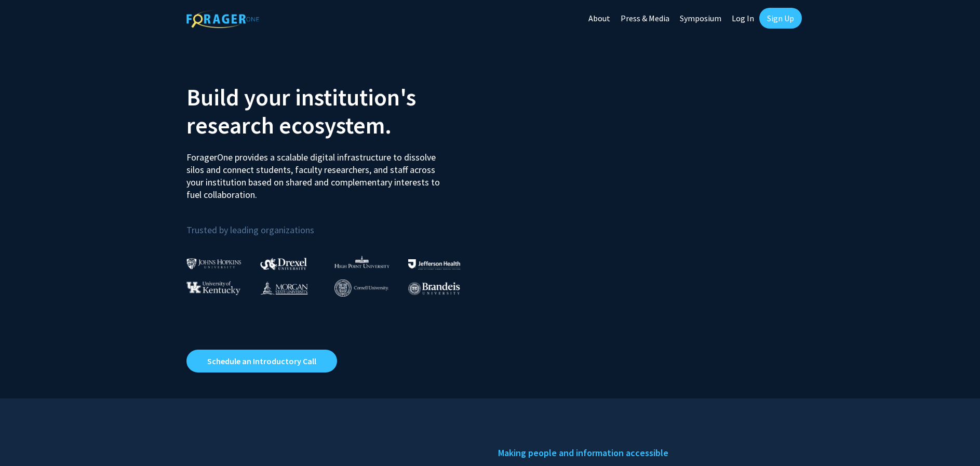 This screenshot has height=466, width=980. What do you see at coordinates (283, 264) in the screenshot?
I see `img: Drexel University` at bounding box center [283, 264].